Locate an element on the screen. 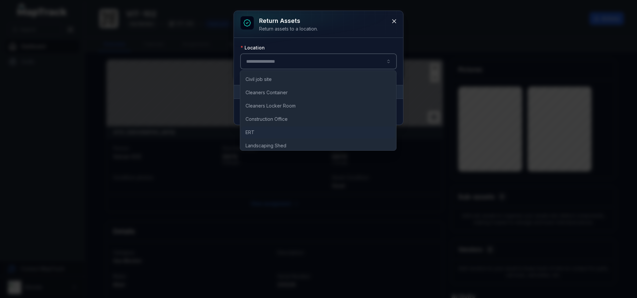 This screenshot has width=637, height=298. div: Return assets to a location. is located at coordinates (288, 29).